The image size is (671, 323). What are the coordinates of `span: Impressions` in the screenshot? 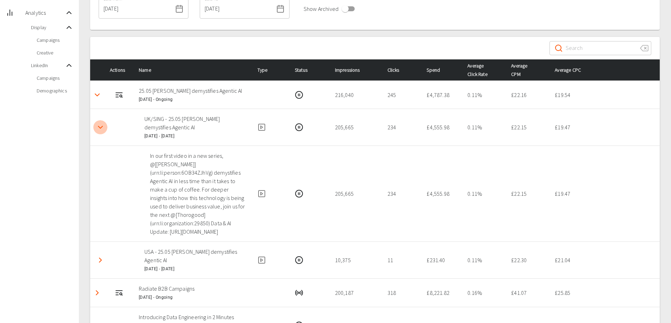 It's located at (353, 70).